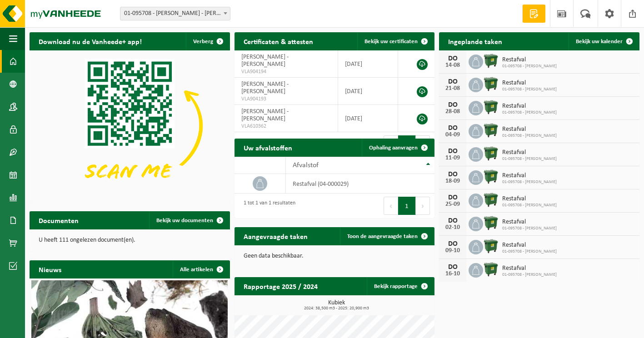 This screenshot has height=338, width=644. Describe the element at coordinates (175, 14) in the screenshot. I see `span: 01-095708 - SMETS MARIA - BRECHT` at that location.